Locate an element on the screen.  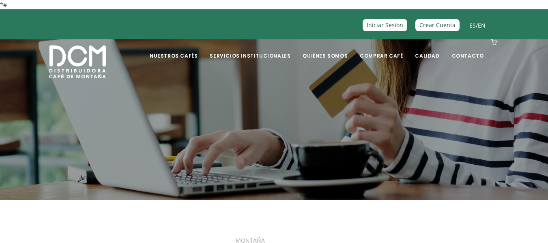
a: Nuestros Cafés is located at coordinates (174, 49).